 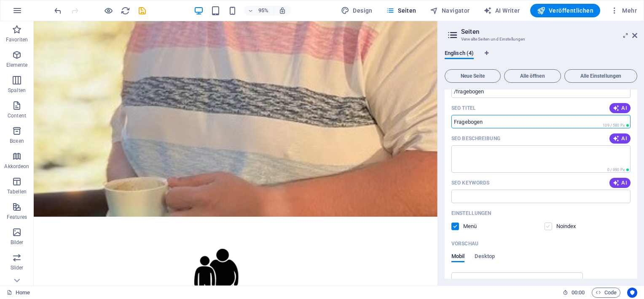 What do you see at coordinates (357, 11) in the screenshot?
I see `span: Design` at bounding box center [357, 11].